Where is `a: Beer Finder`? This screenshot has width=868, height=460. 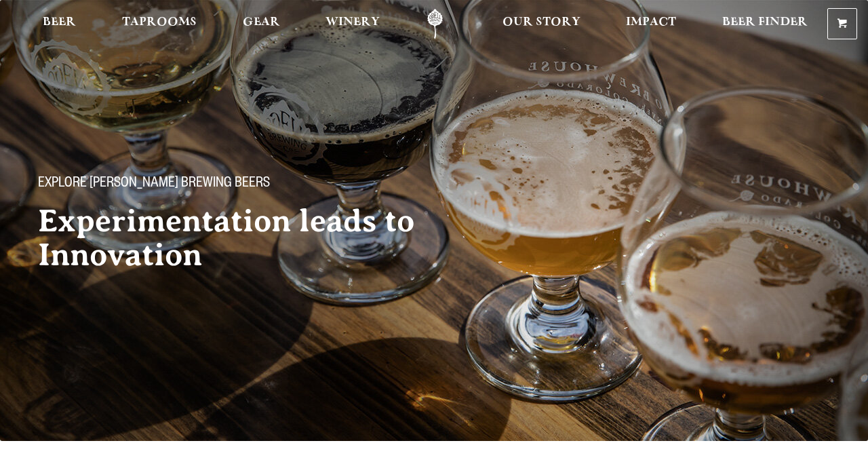
a: Beer Finder is located at coordinates (765, 24).